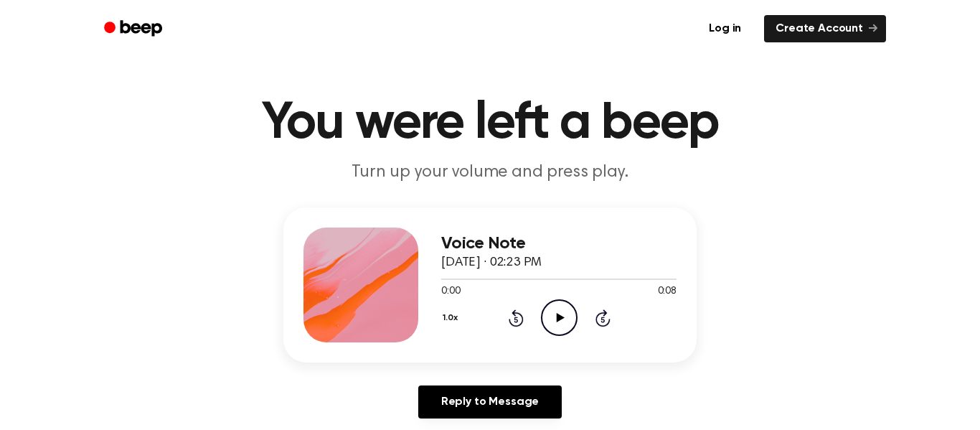 This screenshot has width=980, height=430. What do you see at coordinates (490, 124) in the screenshot?
I see `h1: You were left a beep` at bounding box center [490, 124].